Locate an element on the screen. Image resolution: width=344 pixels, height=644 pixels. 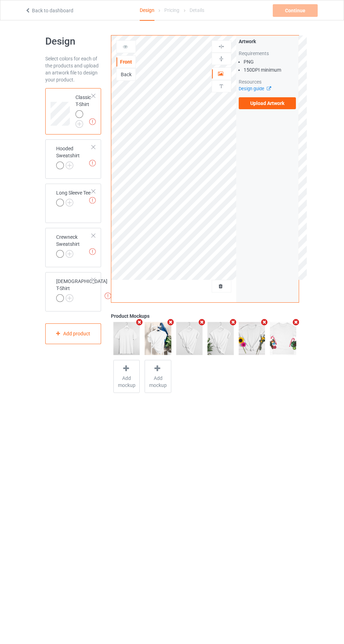
div: Add product is located at coordinates (73, 334).